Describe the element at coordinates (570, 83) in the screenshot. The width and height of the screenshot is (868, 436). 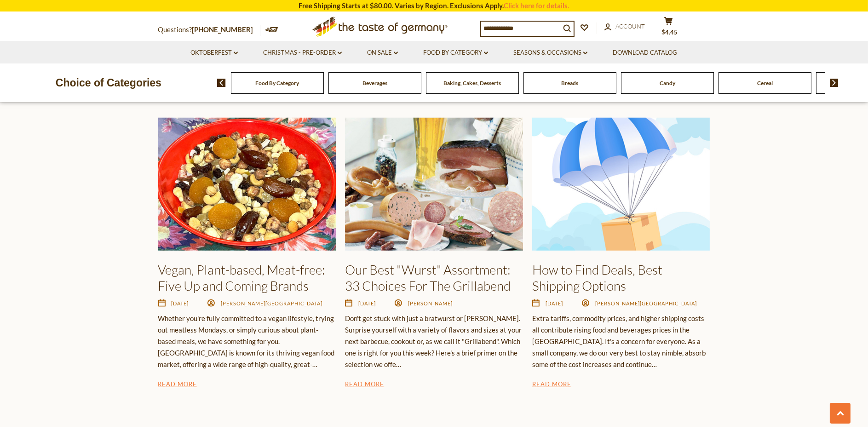
I see `a: Breads` at that location.